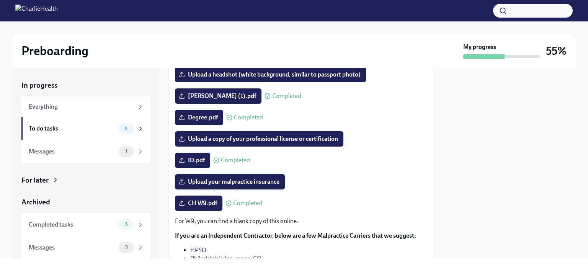 The image size is (588, 266). What do you see at coordinates (86, 248) in the screenshot?
I see `a: Messages0` at bounding box center [86, 248].